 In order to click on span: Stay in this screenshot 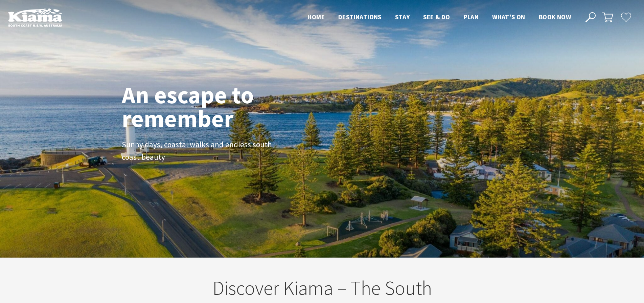, I will do `click(403, 17)`.